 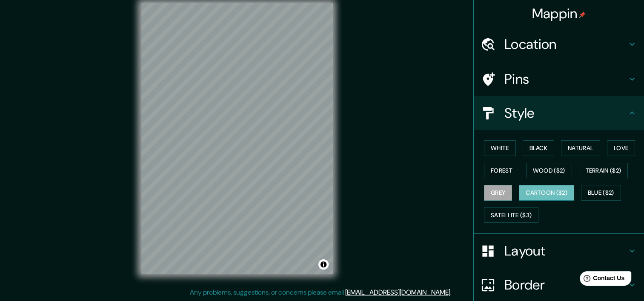 I want to click on button: Black, so click(x=538, y=148).